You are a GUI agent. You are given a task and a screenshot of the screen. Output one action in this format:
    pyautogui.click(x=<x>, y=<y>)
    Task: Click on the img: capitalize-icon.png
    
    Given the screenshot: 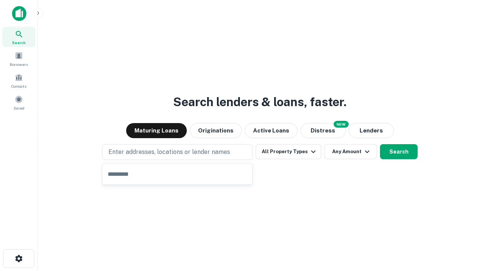 What is the action you would take?
    pyautogui.click(x=19, y=14)
    